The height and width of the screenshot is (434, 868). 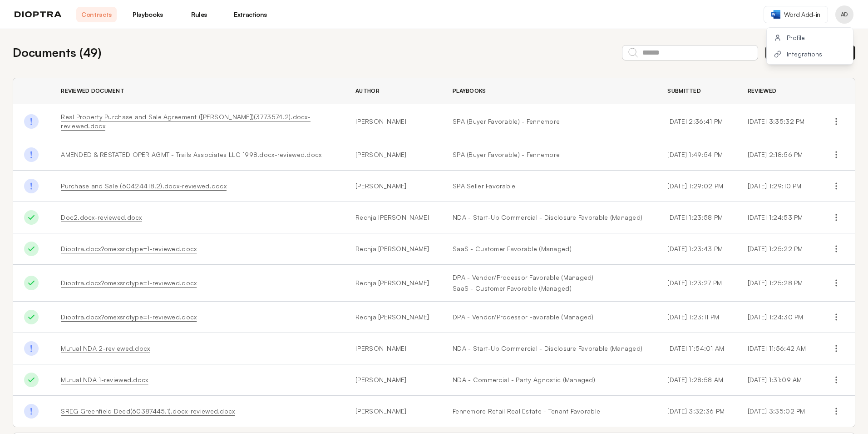 I want to click on th: Submitted, so click(x=696, y=91).